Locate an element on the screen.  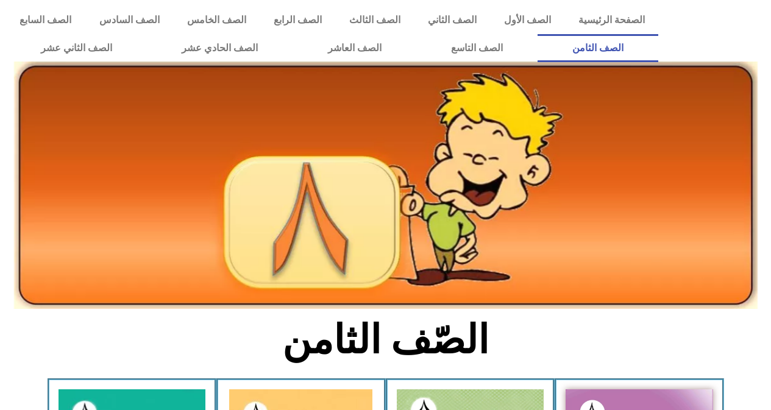
a: الصف الثاني عشر is located at coordinates (76, 48).